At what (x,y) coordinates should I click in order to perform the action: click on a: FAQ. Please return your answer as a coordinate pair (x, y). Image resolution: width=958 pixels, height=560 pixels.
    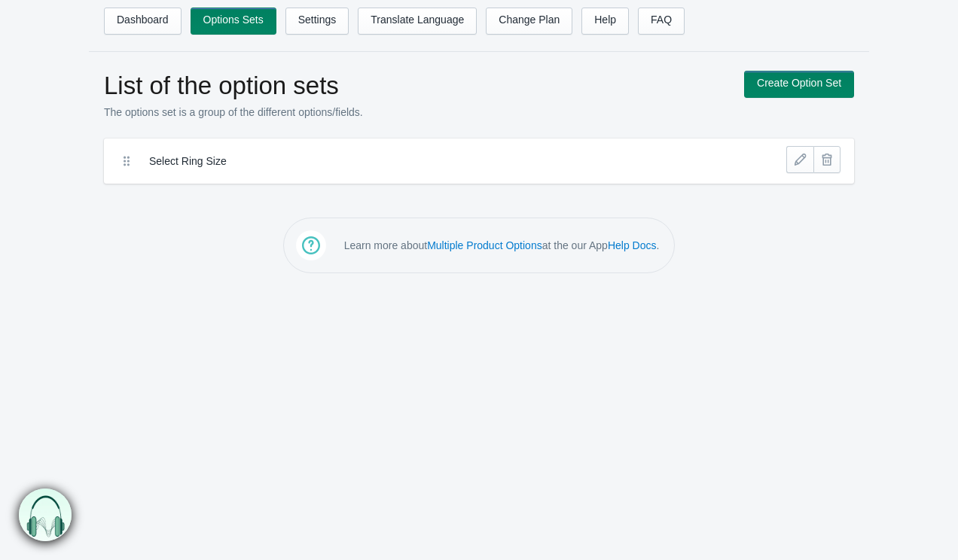
    Looking at the image, I should click on (662, 21).